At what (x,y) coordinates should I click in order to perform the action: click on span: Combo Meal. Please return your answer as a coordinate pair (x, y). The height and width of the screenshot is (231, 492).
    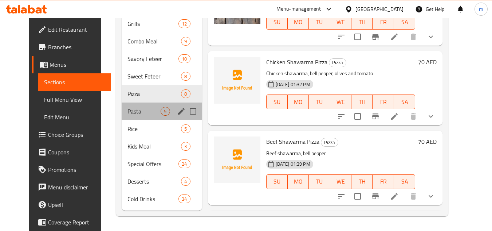
    Looking at the image, I should click on (154, 41).